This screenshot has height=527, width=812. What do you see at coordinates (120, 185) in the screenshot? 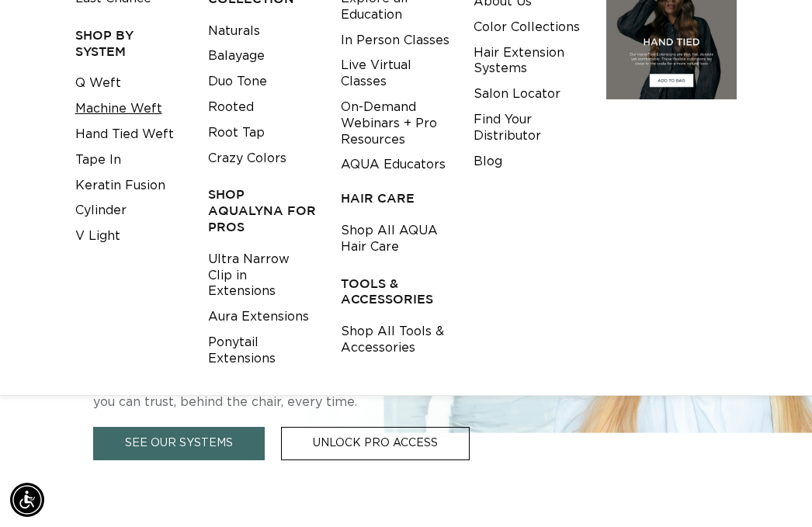
I see `a: Keratin Fusion` at bounding box center [120, 185].